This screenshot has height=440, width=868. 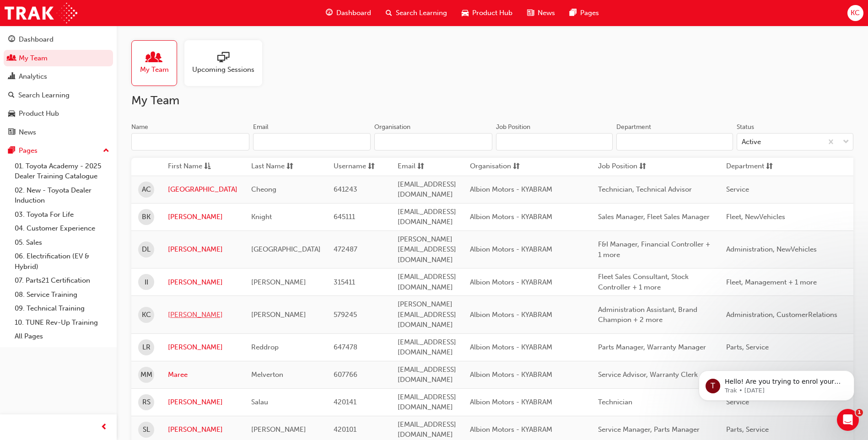 I want to click on div: Job Position, so click(x=513, y=127).